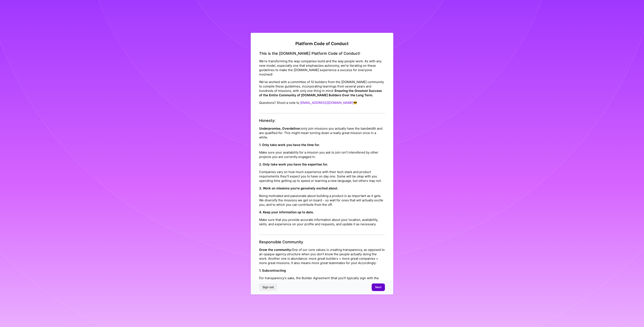 The image size is (644, 327). I want to click on p: only join missions you actually have the bandwidth and are qualified for. This might mean turning..., so click(322, 133).